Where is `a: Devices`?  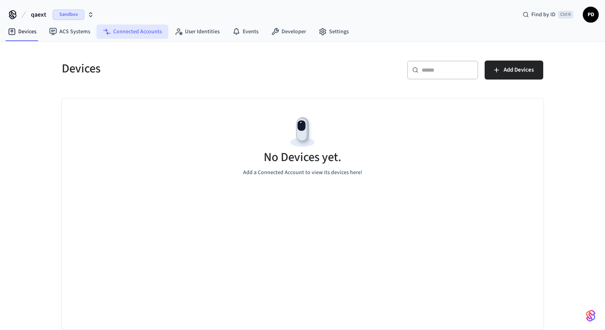
a: Devices is located at coordinates (22, 32).